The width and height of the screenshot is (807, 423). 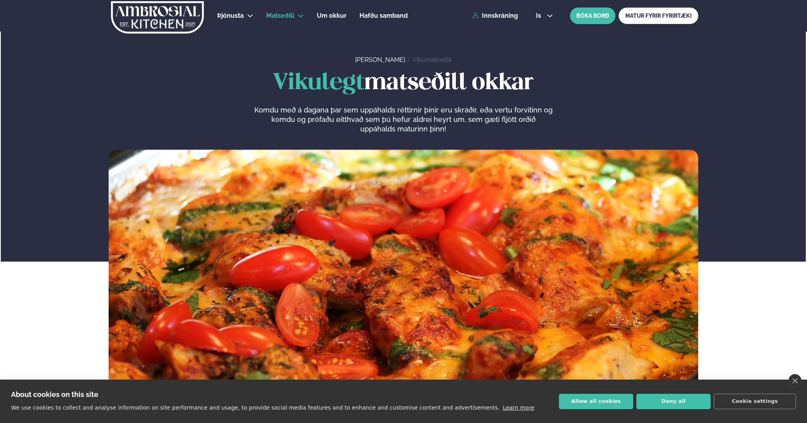 What do you see at coordinates (230, 16) in the screenshot?
I see `a: Þjónusta` at bounding box center [230, 16].